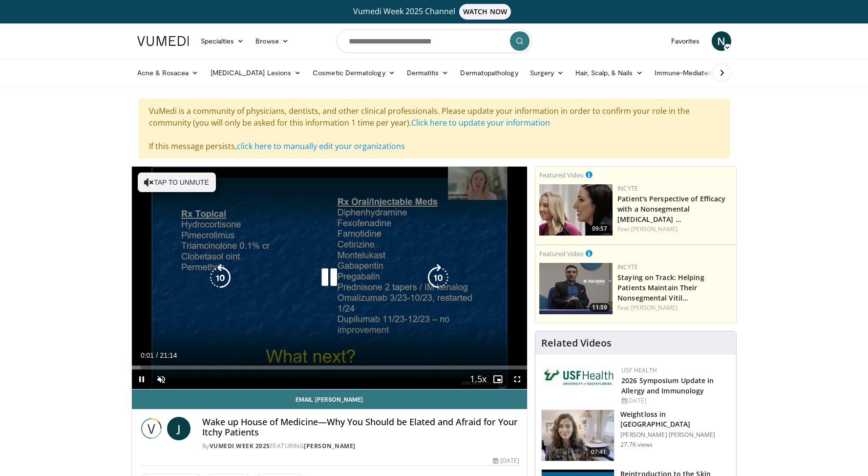 Image resolution: width=868 pixels, height=476 pixels. I want to click on button: Pause, so click(142, 379).